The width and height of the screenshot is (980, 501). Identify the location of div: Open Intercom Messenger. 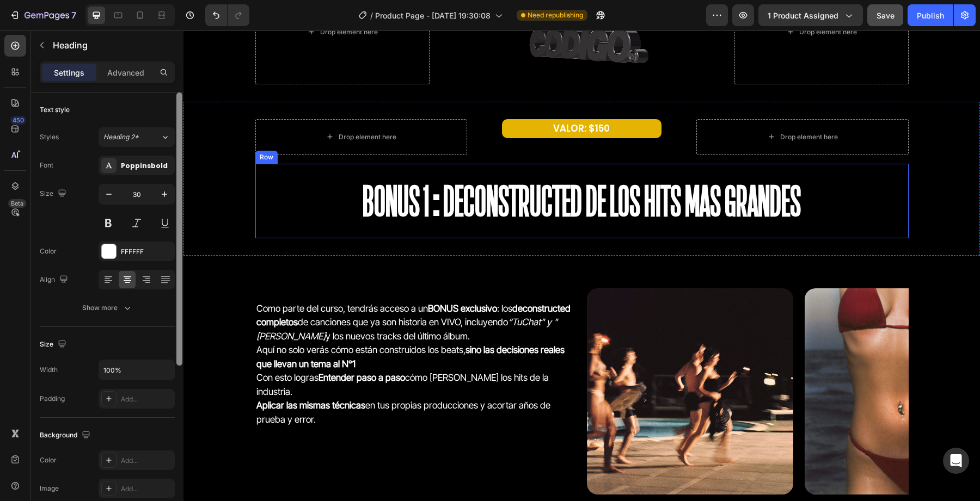
(957, 461).